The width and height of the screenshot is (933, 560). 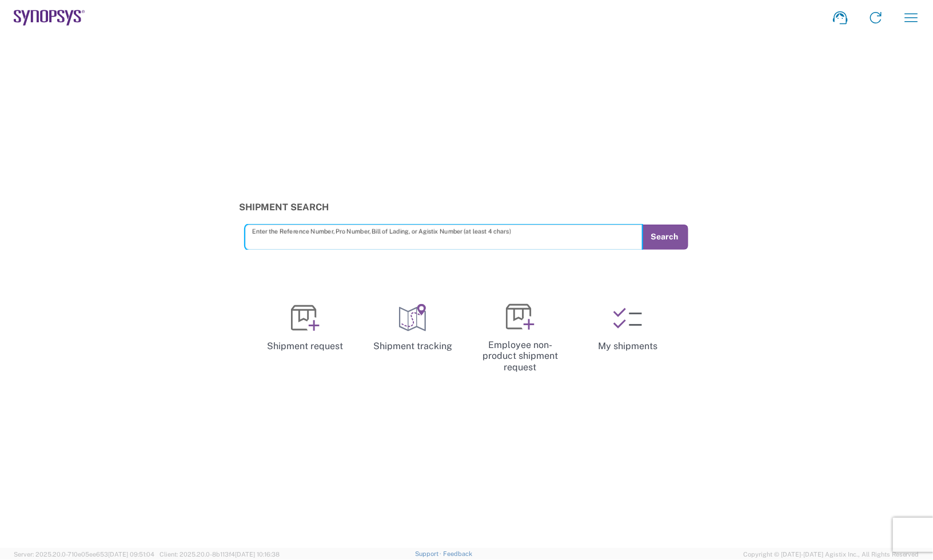 What do you see at coordinates (520, 337) in the screenshot?
I see `a: Employee non-product shipment request` at bounding box center [520, 337].